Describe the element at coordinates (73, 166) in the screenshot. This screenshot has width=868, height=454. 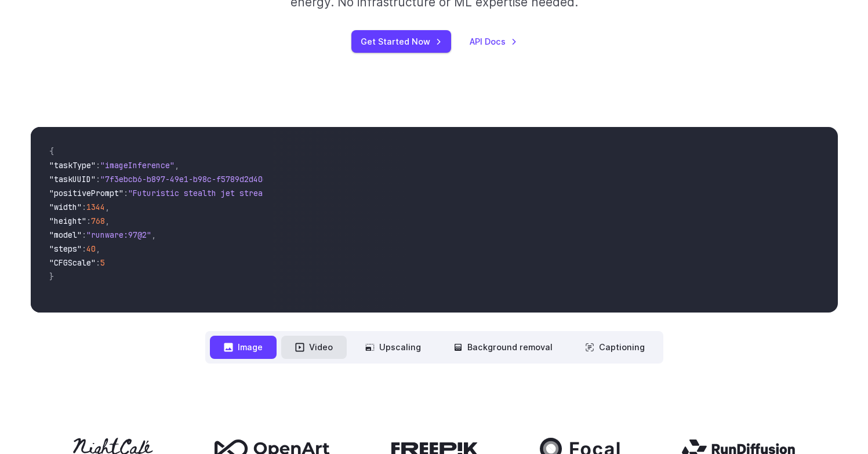
I see `span: "taskType"` at that location.